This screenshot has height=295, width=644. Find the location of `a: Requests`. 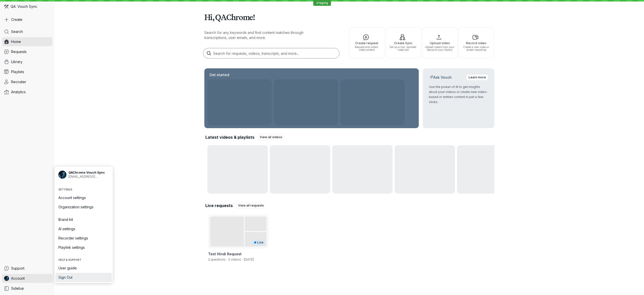

a: Requests is located at coordinates (27, 52).